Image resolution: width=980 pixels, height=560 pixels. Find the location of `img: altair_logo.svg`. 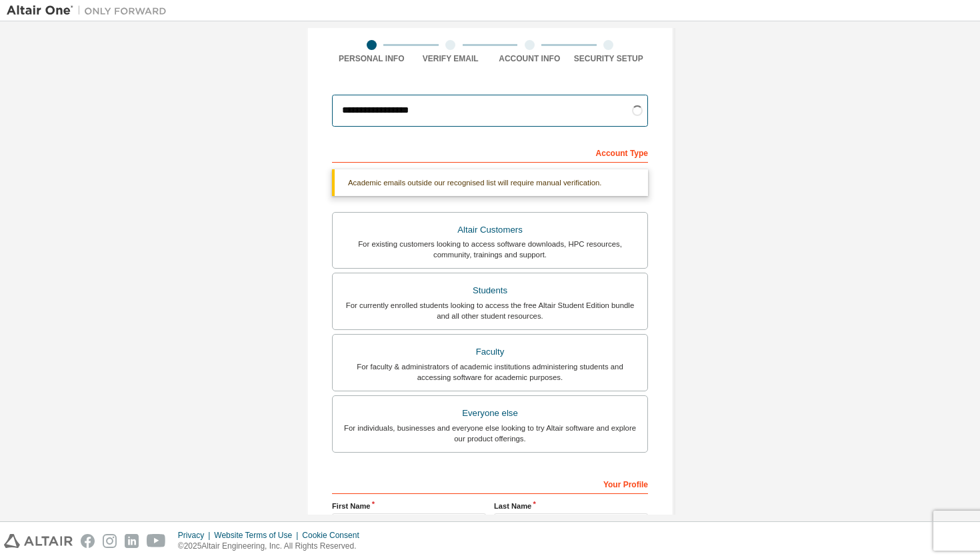

img: altair_logo.svg is located at coordinates (38, 540).